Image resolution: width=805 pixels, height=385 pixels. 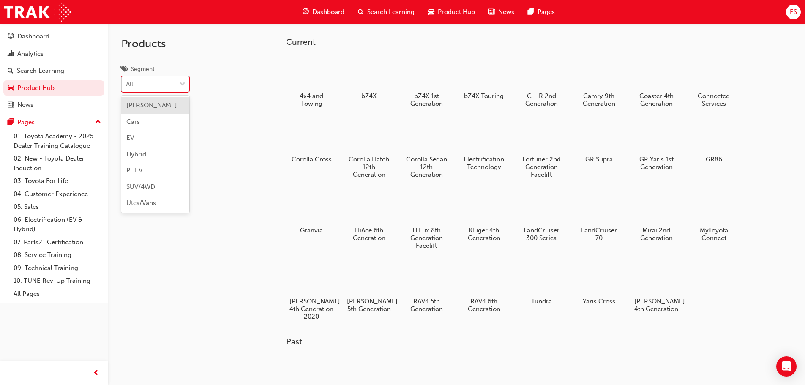 I want to click on a: HiLux 8th Generation Facelift, so click(x=427, y=220).